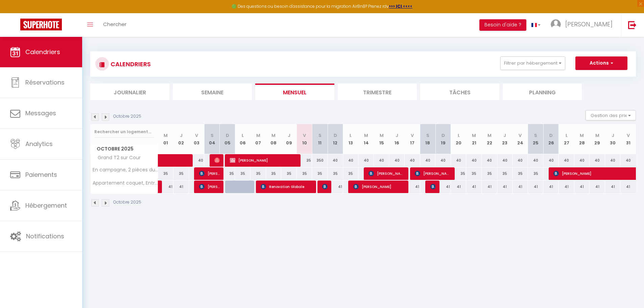 The height and width of the screenshot is (308, 644). I want to click on li: Planning, so click(543, 92).